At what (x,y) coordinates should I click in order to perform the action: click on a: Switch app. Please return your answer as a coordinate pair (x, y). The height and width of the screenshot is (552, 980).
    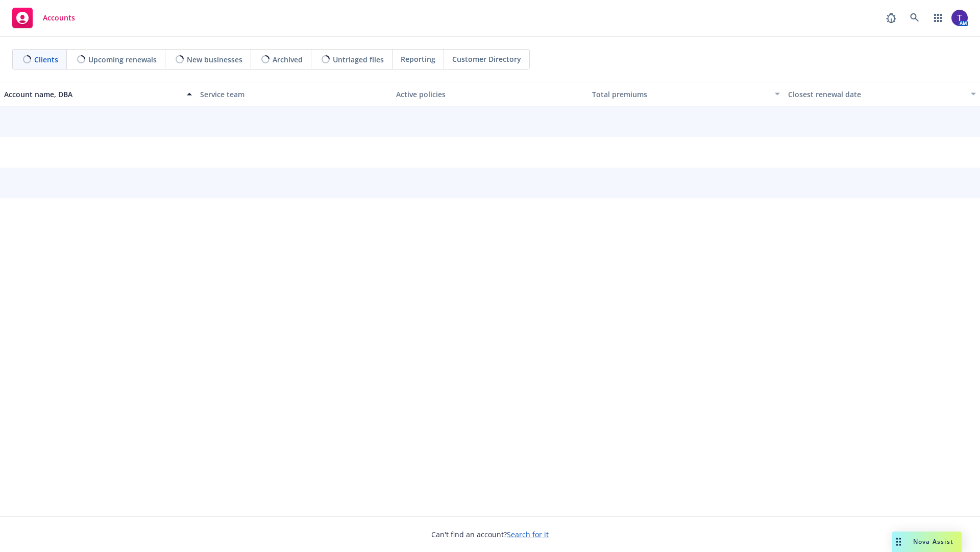
    Looking at the image, I should click on (938, 18).